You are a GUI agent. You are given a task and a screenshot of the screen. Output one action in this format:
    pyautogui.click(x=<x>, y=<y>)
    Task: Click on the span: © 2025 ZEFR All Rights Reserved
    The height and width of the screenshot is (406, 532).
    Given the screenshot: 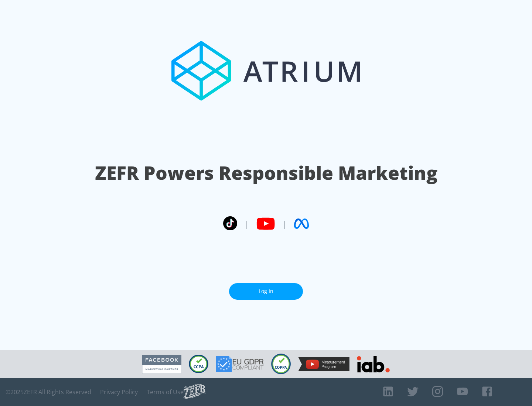 What is the action you would take?
    pyautogui.click(x=49, y=392)
    